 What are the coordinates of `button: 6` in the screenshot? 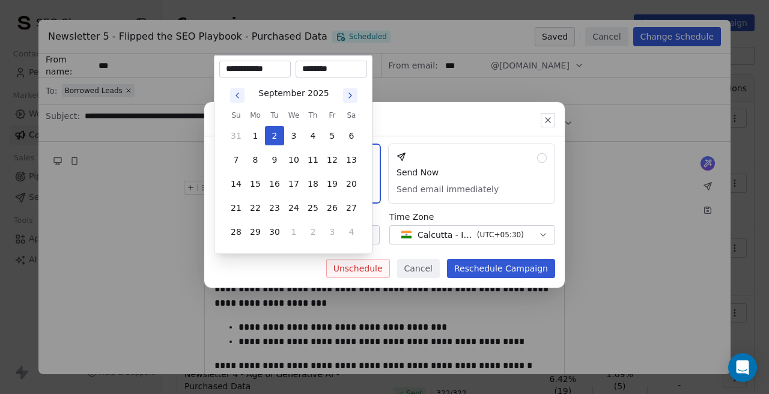 It's located at (351, 136).